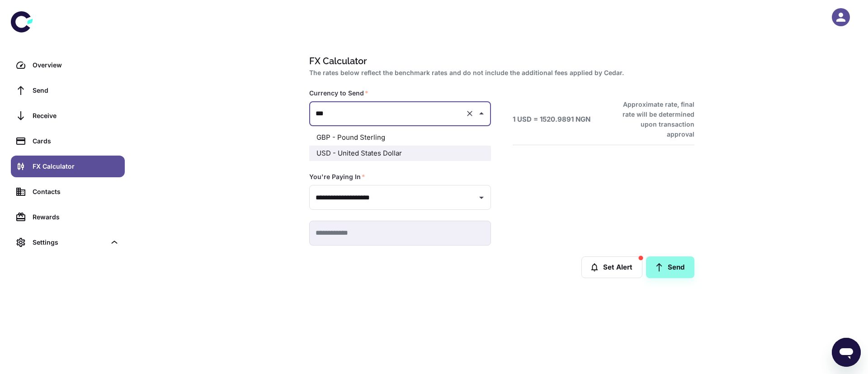 Image resolution: width=868 pixels, height=374 pixels. I want to click on button: Set Alert, so click(612, 267).